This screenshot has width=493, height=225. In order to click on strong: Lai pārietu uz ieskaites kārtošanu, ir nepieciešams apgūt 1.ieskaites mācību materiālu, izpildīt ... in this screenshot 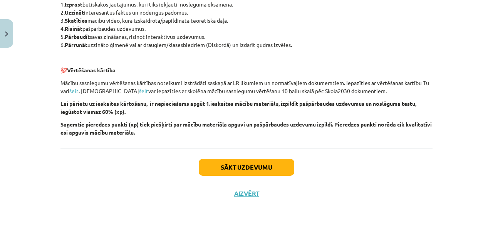, I will do `click(238, 107)`.